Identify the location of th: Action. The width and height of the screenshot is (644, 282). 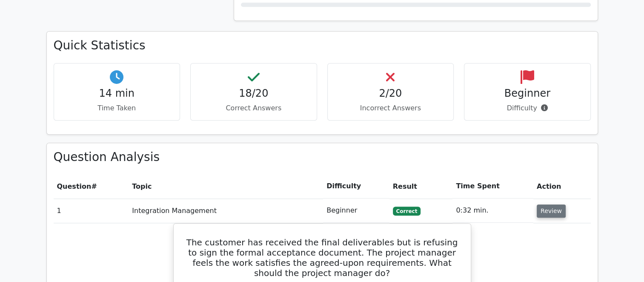
(562, 186).